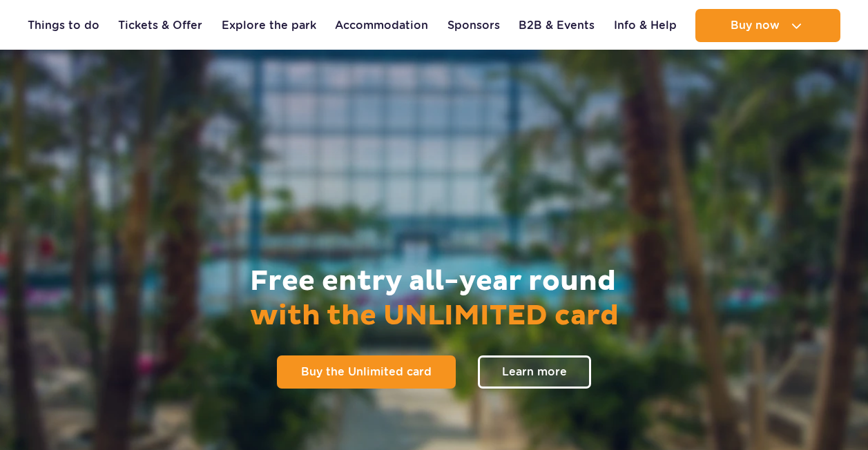 Image resolution: width=868 pixels, height=450 pixels. I want to click on a: Info & Help, so click(645, 26).